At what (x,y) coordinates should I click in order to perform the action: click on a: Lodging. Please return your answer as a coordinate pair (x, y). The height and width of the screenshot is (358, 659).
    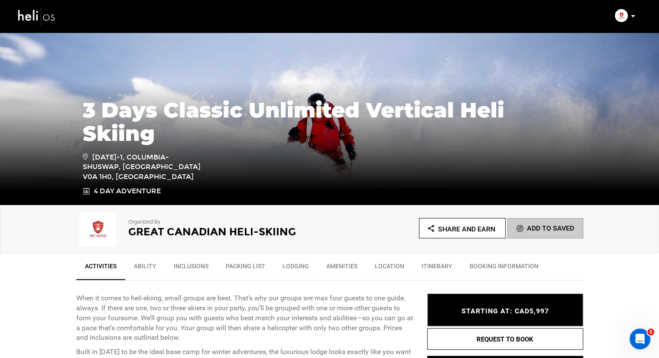
    Looking at the image, I should click on (296, 268).